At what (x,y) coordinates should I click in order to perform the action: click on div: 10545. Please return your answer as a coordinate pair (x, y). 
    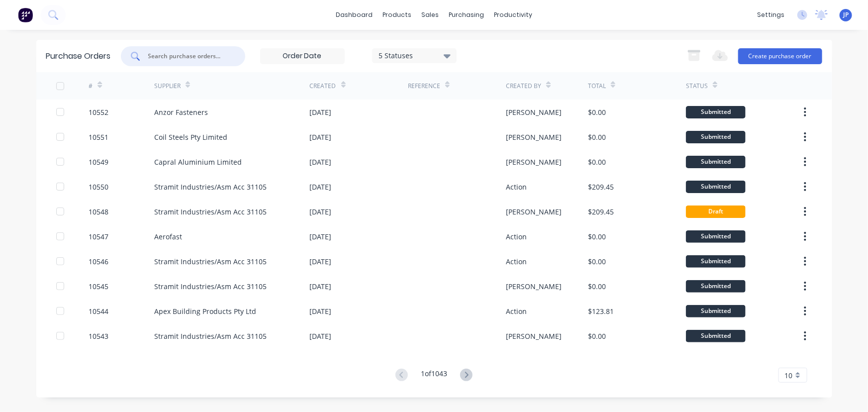
    Looking at the image, I should click on (99, 286).